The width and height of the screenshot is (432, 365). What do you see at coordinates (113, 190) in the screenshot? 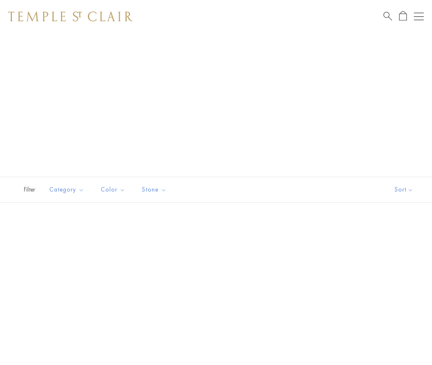
I see `button: Color` at bounding box center [113, 190].